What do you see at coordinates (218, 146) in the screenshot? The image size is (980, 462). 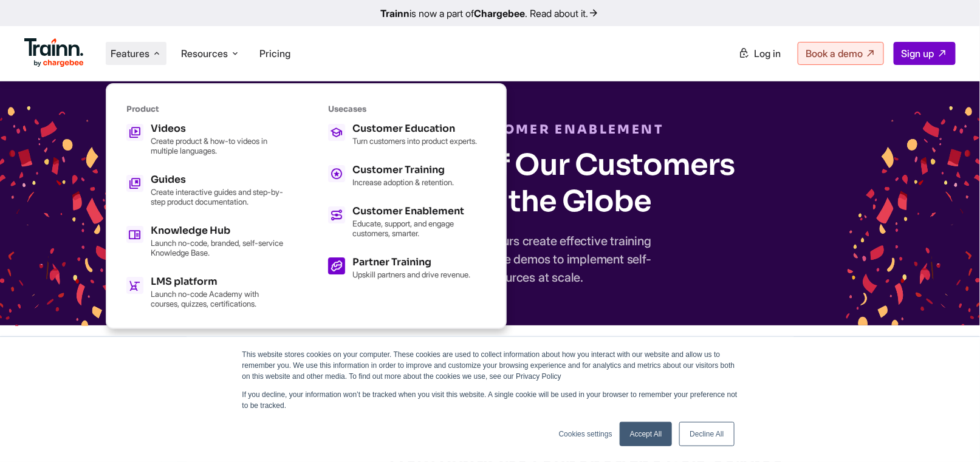 I see `p: Create product & how-to videos in multiple languages.` at bounding box center [218, 146].